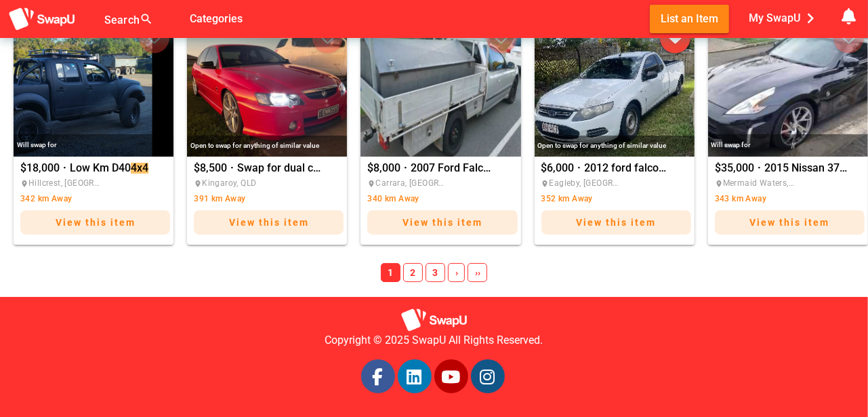 This screenshot has height=417, width=868. What do you see at coordinates (54, 199) in the screenshot?
I see `span: 342 km Away` at bounding box center [54, 199].